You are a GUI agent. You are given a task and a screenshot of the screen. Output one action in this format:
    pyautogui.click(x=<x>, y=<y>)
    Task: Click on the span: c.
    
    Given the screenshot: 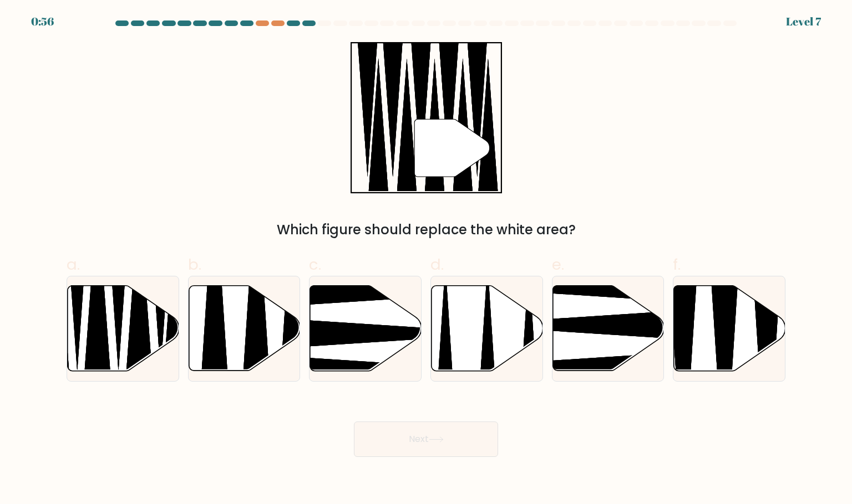 What is the action you would take?
    pyautogui.click(x=315, y=265)
    